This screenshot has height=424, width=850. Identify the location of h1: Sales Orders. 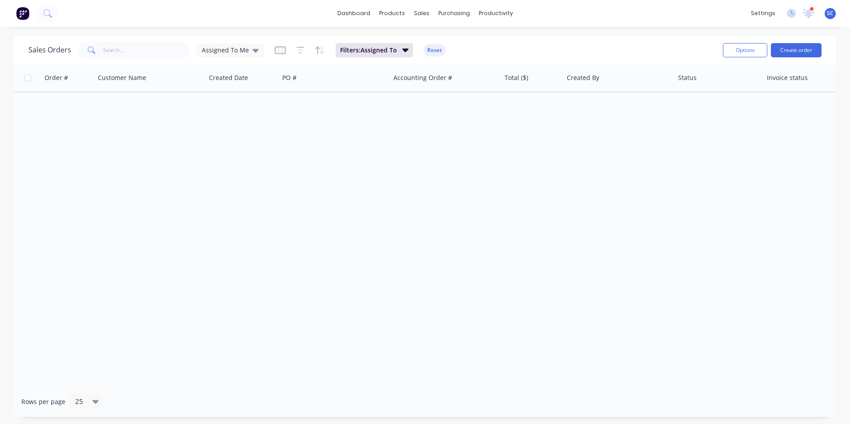
(50, 50).